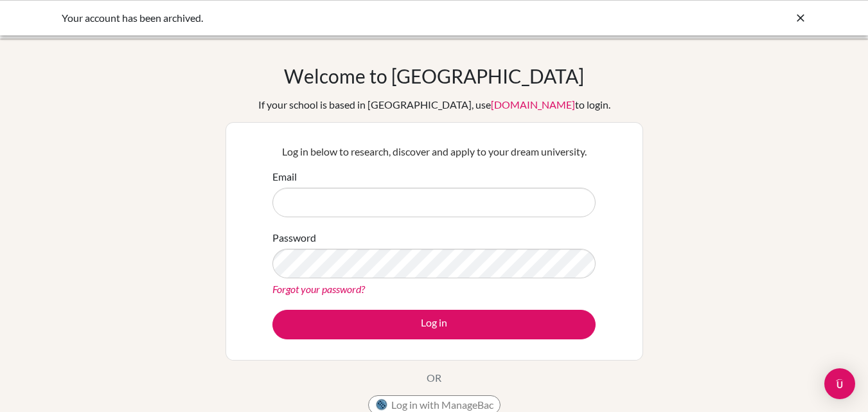 The width and height of the screenshot is (868, 412). Describe the element at coordinates (338, 18) in the screenshot. I see `div: Your account has been archived.` at that location.